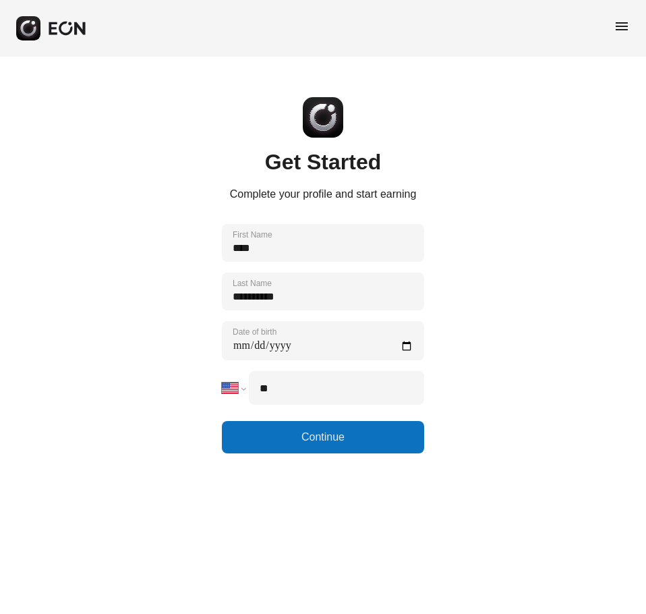 The width and height of the screenshot is (646, 614). Describe the element at coordinates (254, 332) in the screenshot. I see `label: Date of birth` at that location.